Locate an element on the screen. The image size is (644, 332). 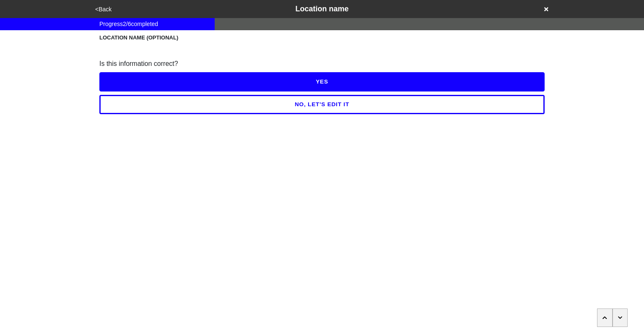
button: <Back is located at coordinates (103, 9).